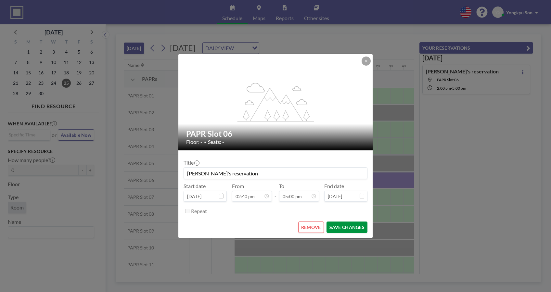  I want to click on label: From, so click(238, 186).